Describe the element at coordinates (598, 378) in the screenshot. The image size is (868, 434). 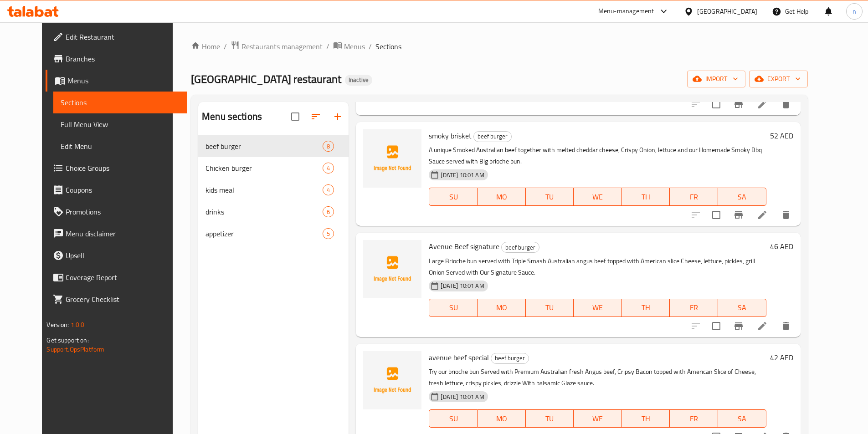
I see `p: Try our brioche bun Served with Premium Australian fresh Angus beef, Cripsy Bacon topped with Ame...` at that location.